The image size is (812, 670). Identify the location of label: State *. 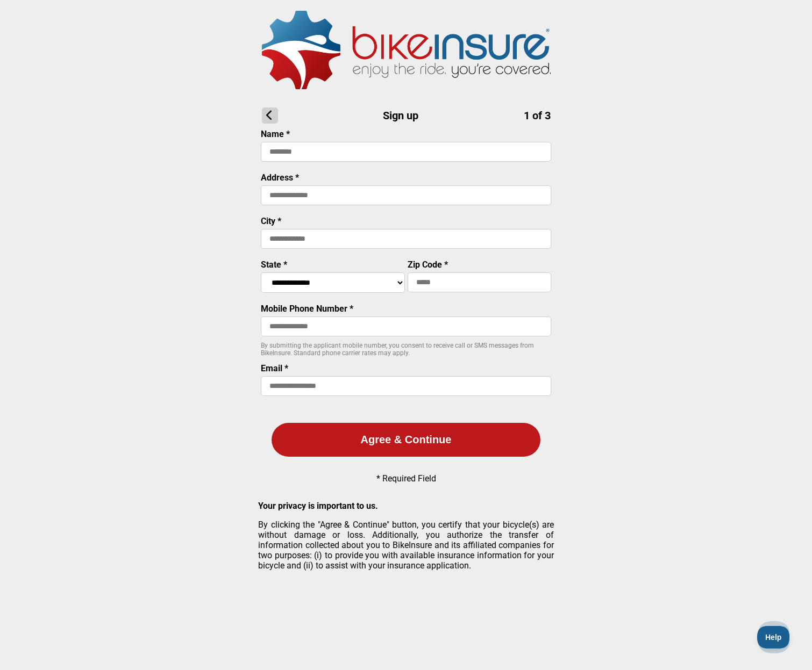
(274, 264).